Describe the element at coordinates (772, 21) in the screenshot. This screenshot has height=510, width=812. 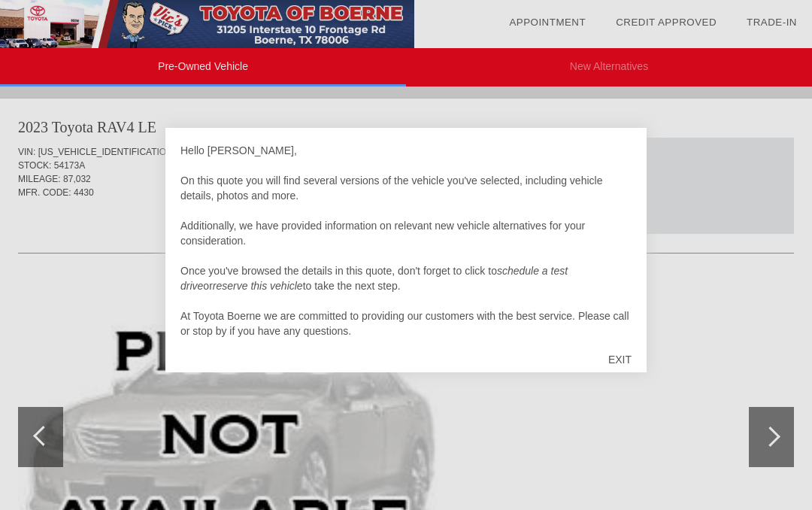
I see `a: Trade-In` at that location.